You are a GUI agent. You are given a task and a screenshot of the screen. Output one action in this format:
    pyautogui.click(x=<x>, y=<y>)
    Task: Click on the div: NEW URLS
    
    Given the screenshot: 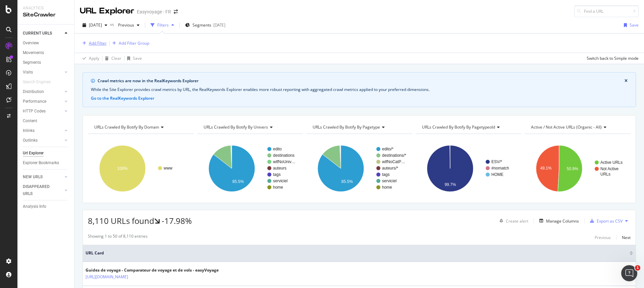 What is the action you would take?
    pyautogui.click(x=32, y=177)
    